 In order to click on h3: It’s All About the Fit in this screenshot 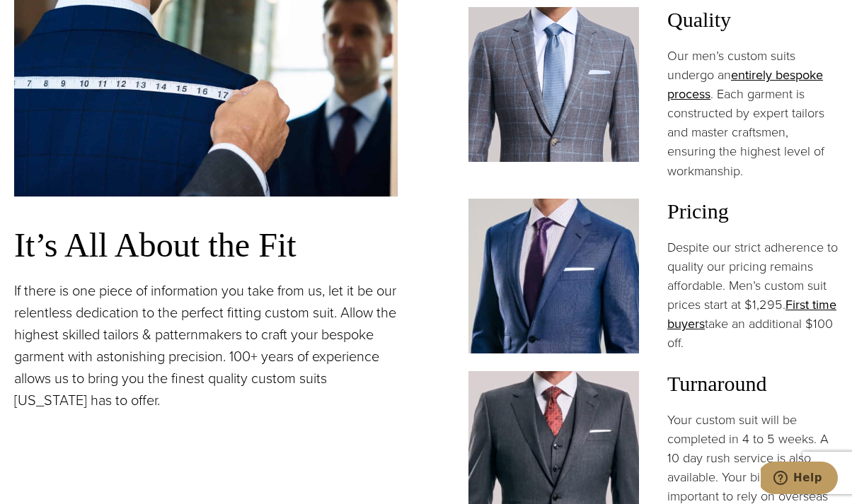, I will do `click(206, 246)`.